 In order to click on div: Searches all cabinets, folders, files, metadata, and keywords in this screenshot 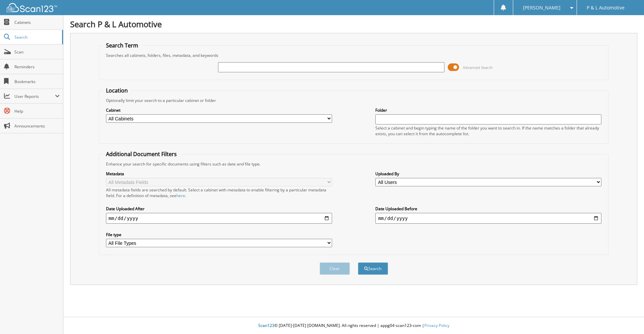, I will do `click(355, 56)`.